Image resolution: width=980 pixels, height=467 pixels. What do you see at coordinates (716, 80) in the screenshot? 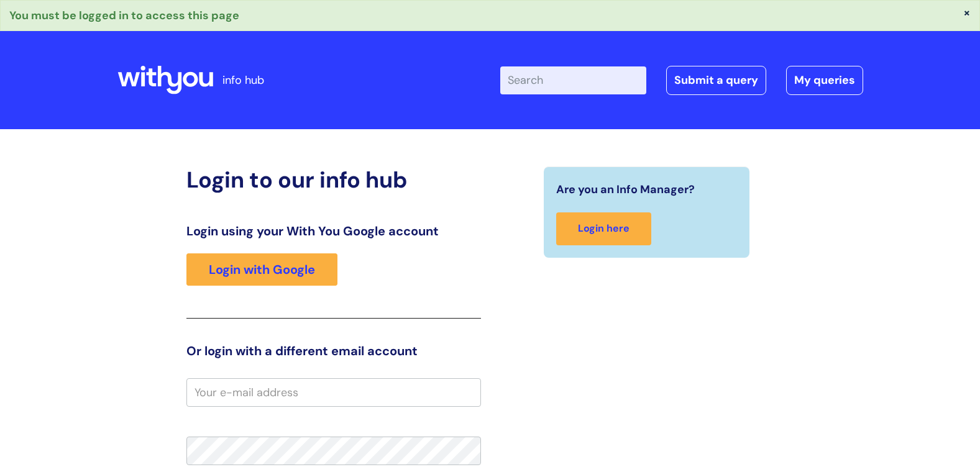
I see `a: Submit a query` at bounding box center [716, 80].